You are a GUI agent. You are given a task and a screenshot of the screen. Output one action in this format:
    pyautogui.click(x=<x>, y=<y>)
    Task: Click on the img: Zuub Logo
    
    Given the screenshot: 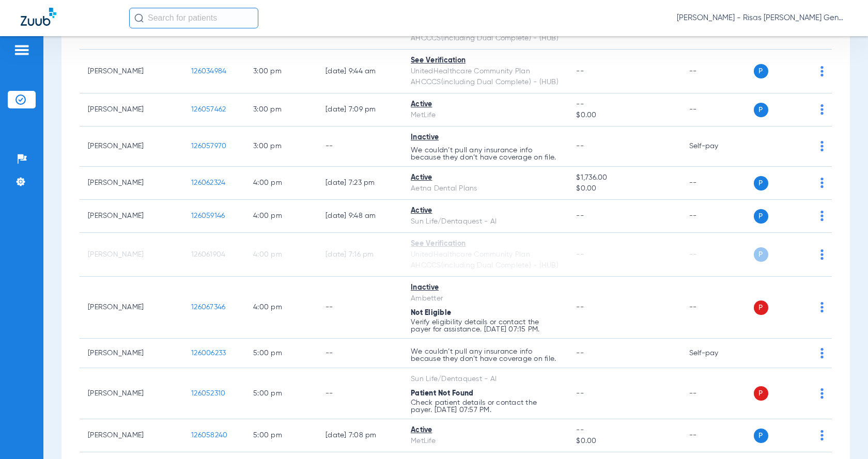 What is the action you would take?
    pyautogui.click(x=38, y=17)
    